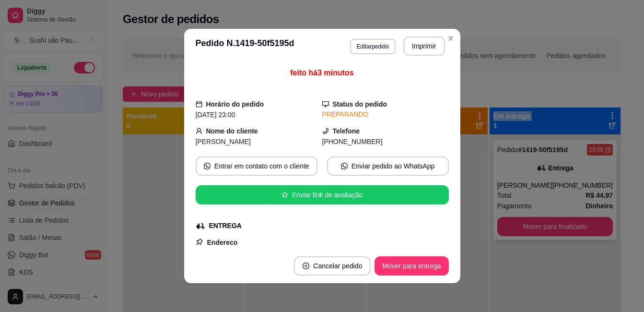  I want to click on span: close-circle, so click(306, 266).